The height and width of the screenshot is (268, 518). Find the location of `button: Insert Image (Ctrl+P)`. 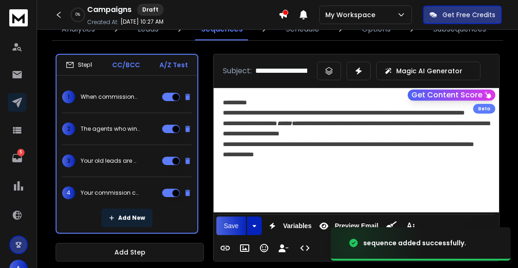

button: Insert Image (Ctrl+P) is located at coordinates (245, 248).